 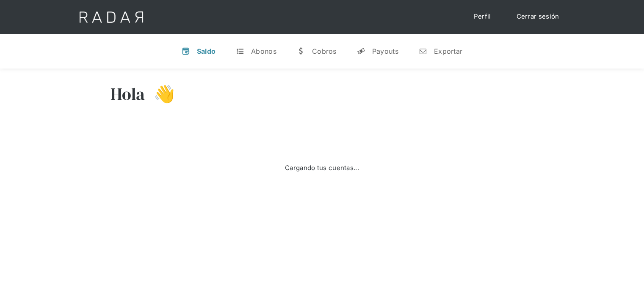 I want to click on div: w, so click(x=301, y=51).